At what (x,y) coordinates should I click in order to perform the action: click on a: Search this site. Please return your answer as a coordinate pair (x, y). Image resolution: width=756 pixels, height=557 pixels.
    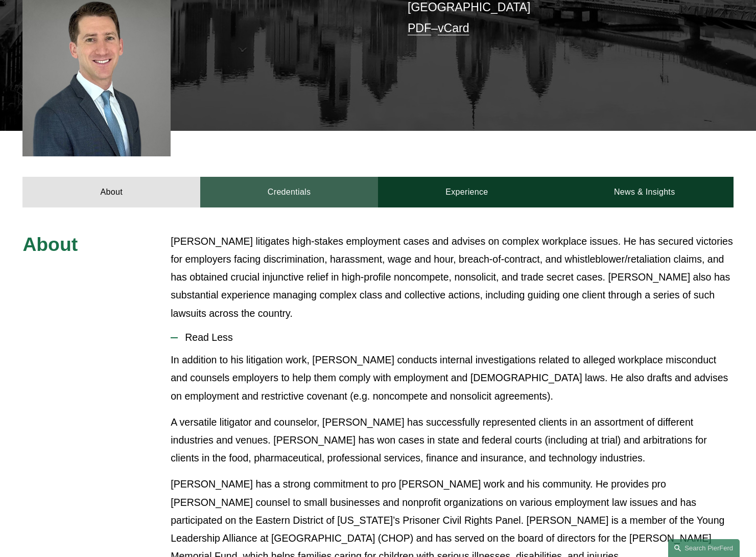
    Looking at the image, I should click on (704, 547).